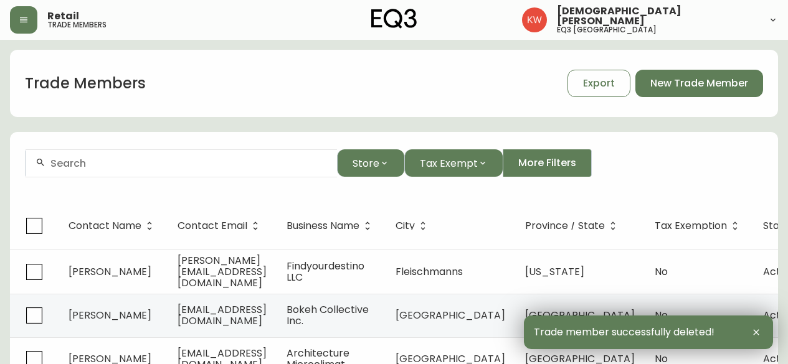 The image size is (788, 364). Describe the element at coordinates (535, 20) in the screenshot. I see `img: f33162b67396b0982c40ce2a87247151` at that location.